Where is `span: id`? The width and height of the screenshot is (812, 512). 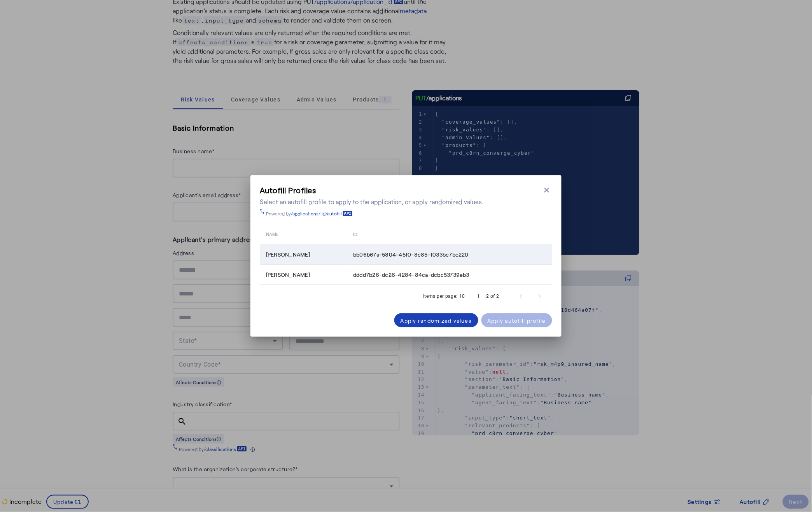
span: id is located at coordinates (355, 234).